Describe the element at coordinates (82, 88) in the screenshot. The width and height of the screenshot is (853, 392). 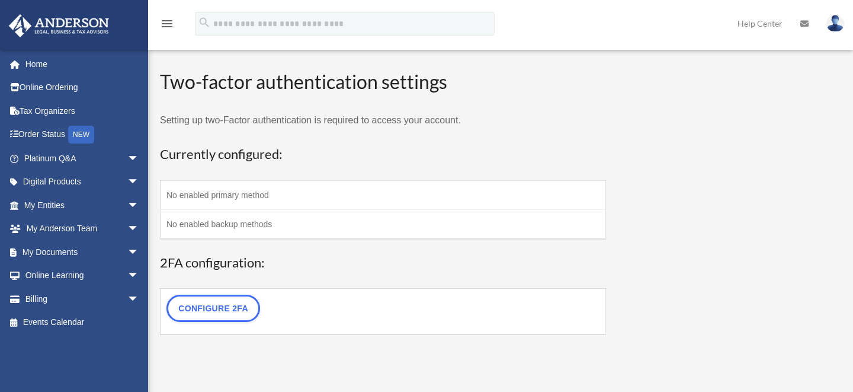
I see `a: Online Ordering` at that location.